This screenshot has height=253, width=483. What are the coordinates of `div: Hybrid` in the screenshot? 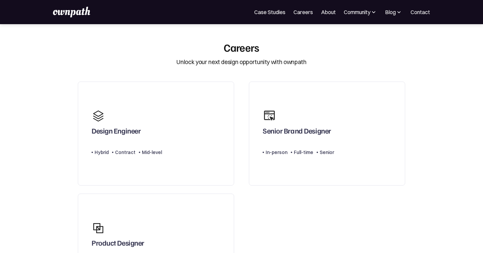 It's located at (102, 152).